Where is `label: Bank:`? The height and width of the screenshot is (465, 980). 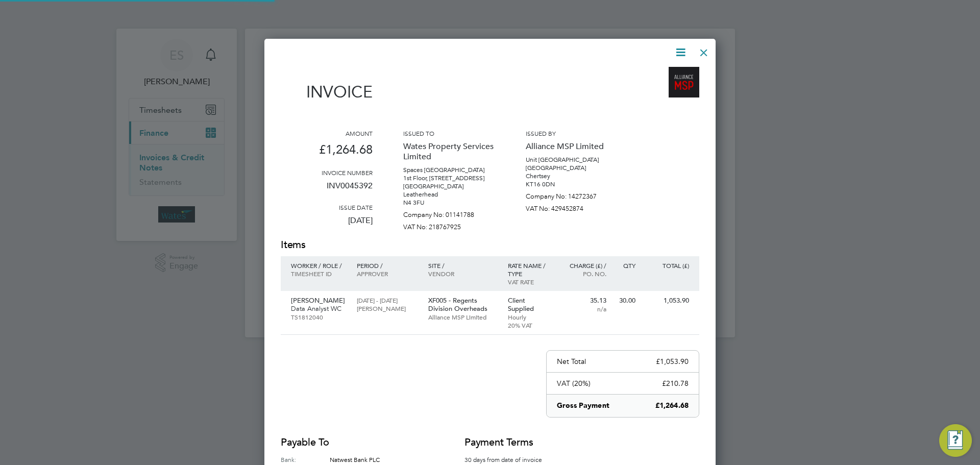 label: Bank: is located at coordinates (305, 459).